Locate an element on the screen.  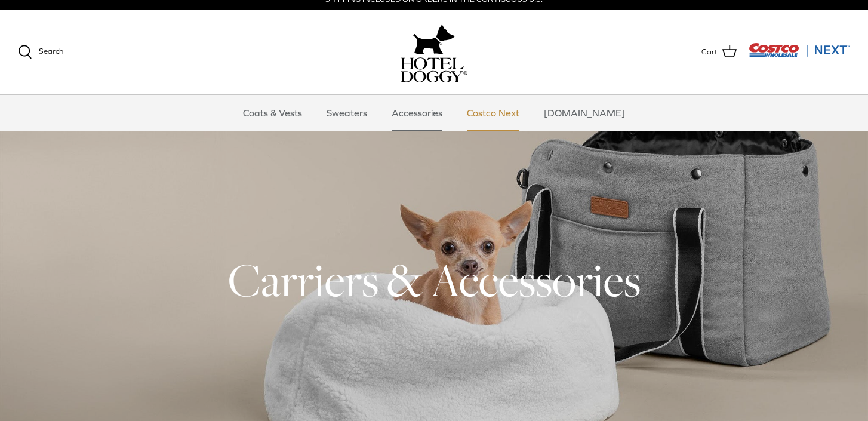
a: Cart is located at coordinates (719, 52).